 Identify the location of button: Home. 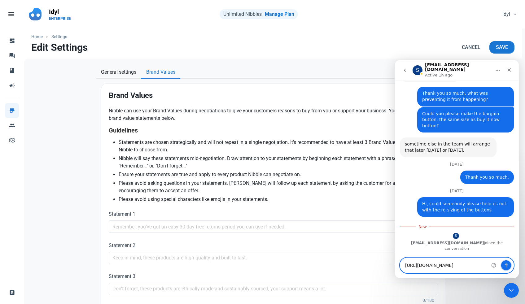
(103, 10).